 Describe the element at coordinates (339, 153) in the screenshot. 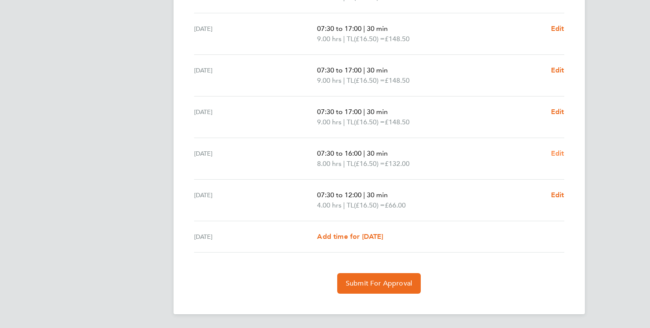

I see `span: 07:30 to 16:00` at that location.